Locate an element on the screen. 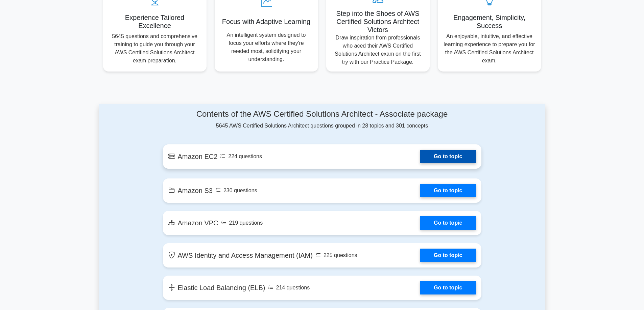  div: 5645 AWS Certified Solutions Architect questions grouped in 28 topics and 301 concepts is located at coordinates (322, 120).